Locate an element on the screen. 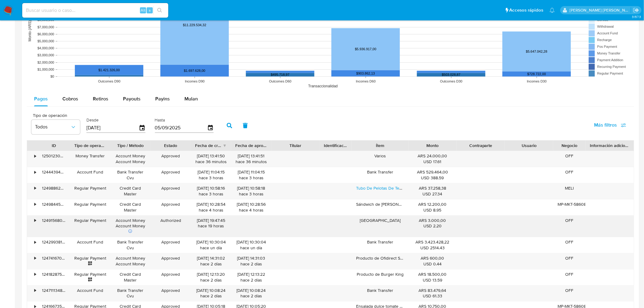  a: Notificaciones is located at coordinates (552, 10).